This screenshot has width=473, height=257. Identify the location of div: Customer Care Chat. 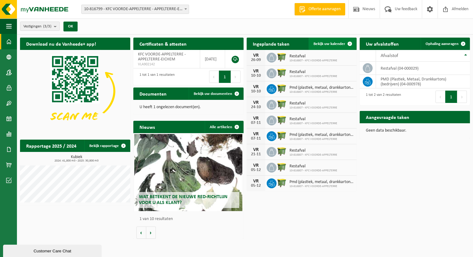
(49, 7).